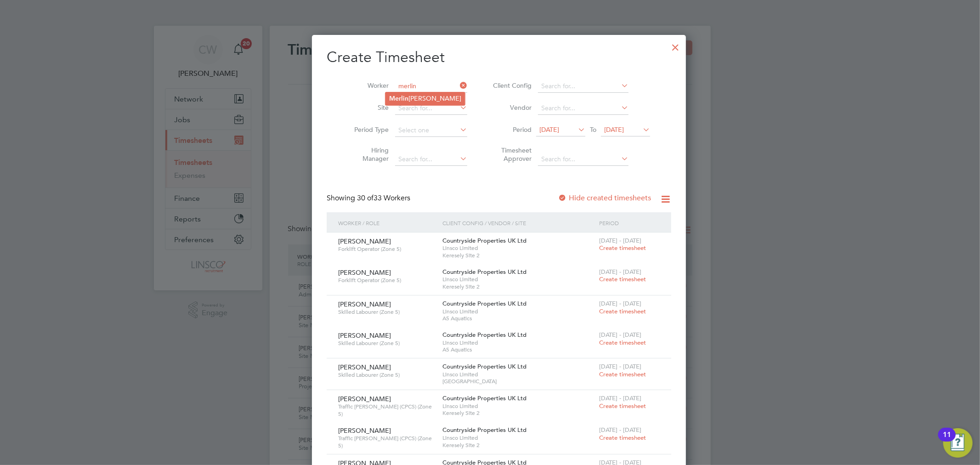  Describe the element at coordinates (604, 198) in the screenshot. I see `label: Hide created timesheets` at that location.